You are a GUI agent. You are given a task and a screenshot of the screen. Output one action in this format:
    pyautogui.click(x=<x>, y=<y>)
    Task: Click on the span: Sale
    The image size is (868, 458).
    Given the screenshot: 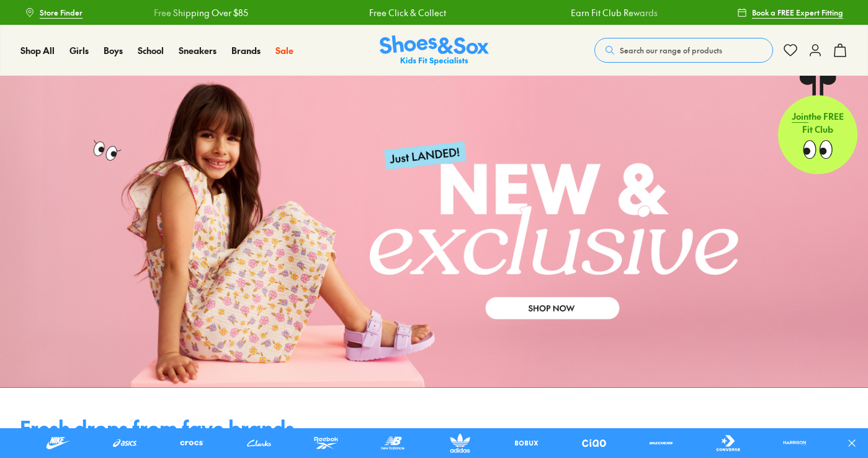 What is the action you would take?
    pyautogui.click(x=284, y=51)
    